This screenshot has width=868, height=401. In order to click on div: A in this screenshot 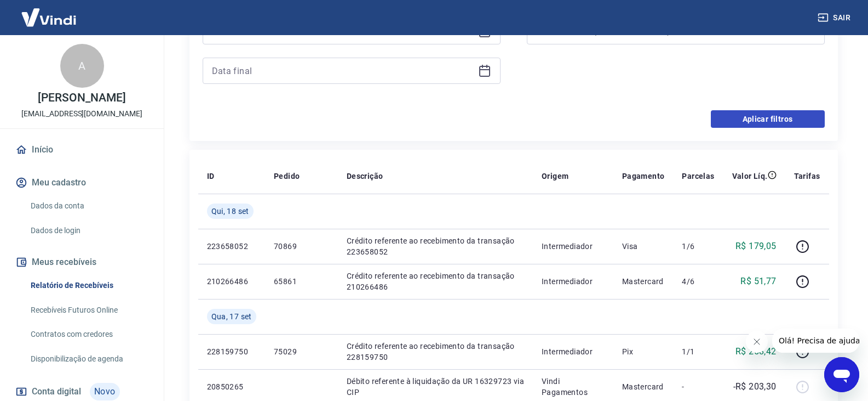, I will do `click(82, 66)`.